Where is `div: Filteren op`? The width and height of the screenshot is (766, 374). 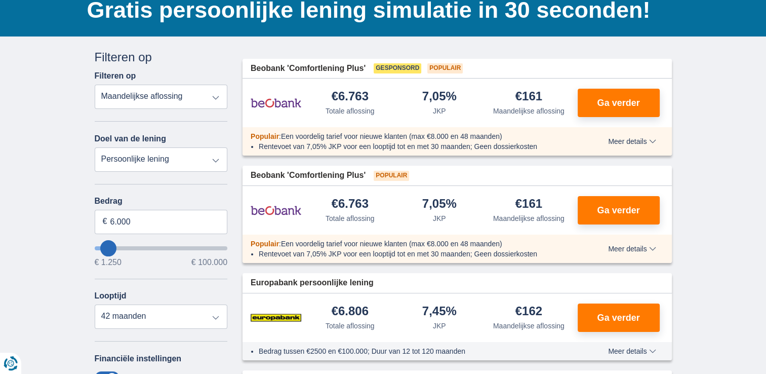
div: Filteren op is located at coordinates (161, 57).